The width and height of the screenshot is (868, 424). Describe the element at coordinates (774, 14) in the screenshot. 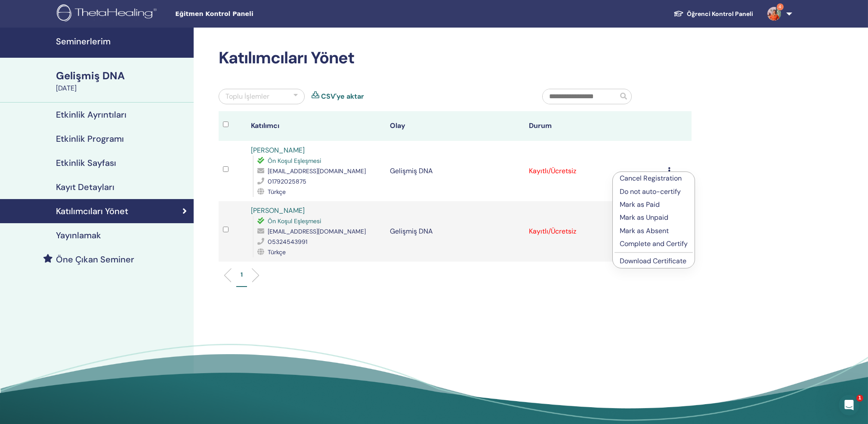

I see `img: default.jpg` at that location.